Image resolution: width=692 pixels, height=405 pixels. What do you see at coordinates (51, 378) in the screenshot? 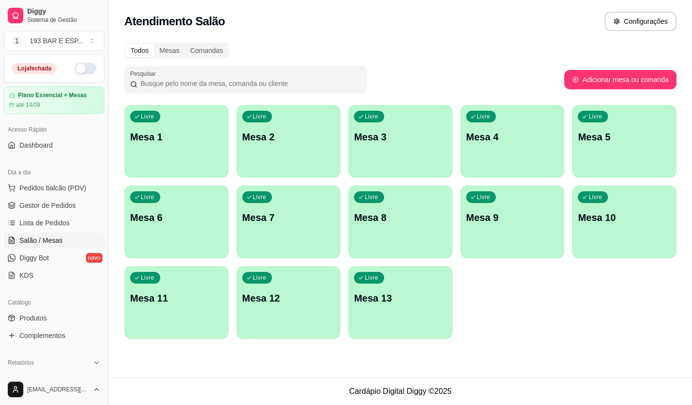
I see `span: Relatórios de vendas` at bounding box center [51, 378].